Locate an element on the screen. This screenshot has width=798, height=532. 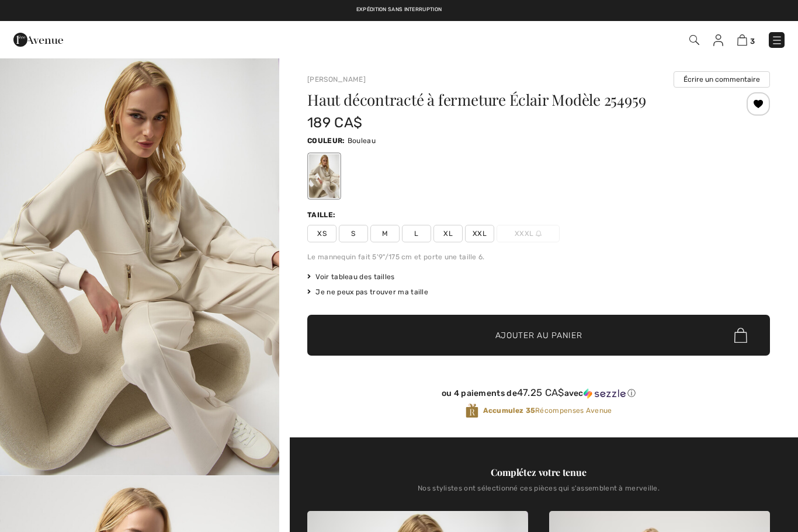
span: 47.25 CA$ is located at coordinates (541, 393).